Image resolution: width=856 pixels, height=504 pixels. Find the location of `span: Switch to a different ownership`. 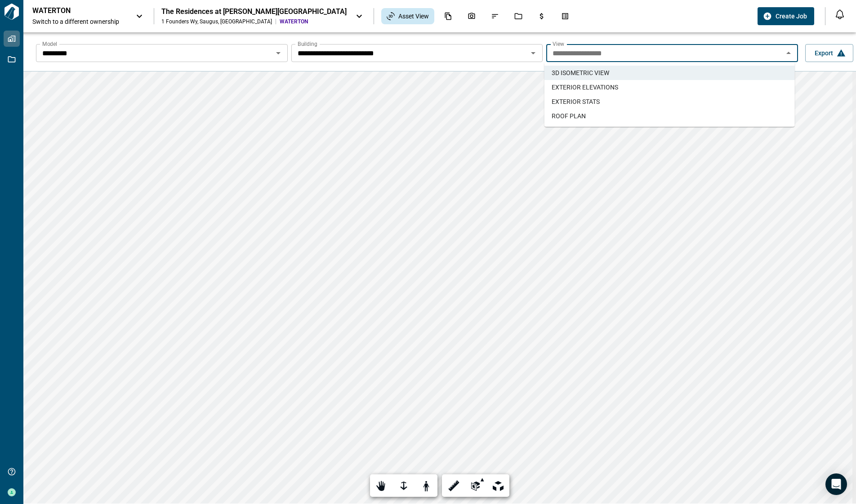

span: Switch to a different ownership is located at coordinates (80, 22).